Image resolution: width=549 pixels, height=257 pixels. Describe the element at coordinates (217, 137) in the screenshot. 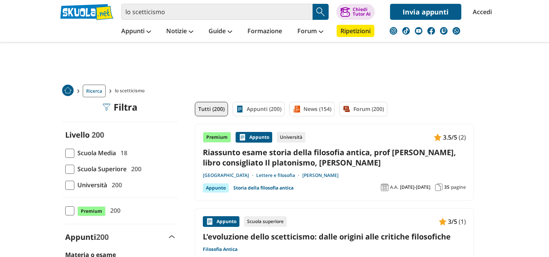

I see `div: Premium` at that location.